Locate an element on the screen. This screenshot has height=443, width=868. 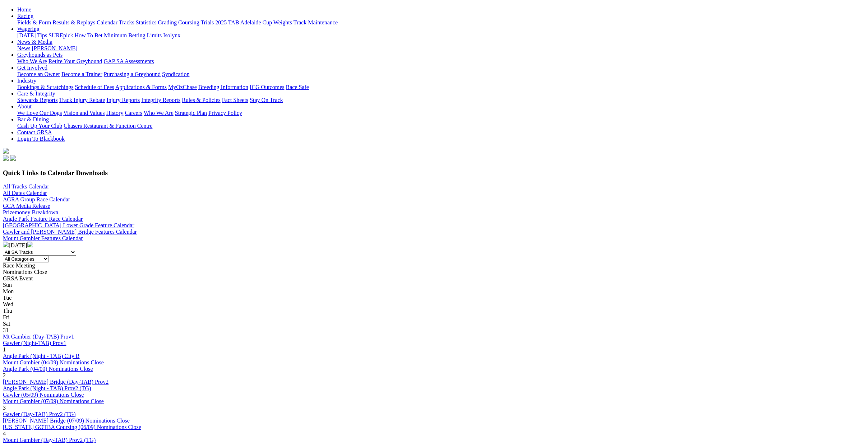
img: twitter.svg is located at coordinates (13, 158).